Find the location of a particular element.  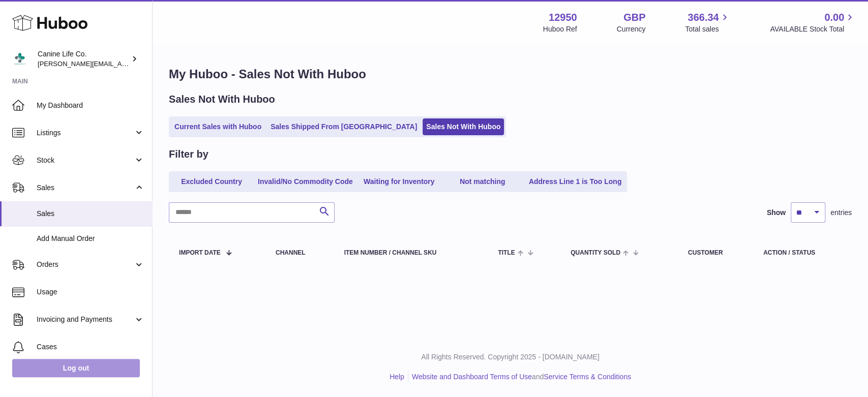

img: kevin@clsgltd.co.uk is located at coordinates (20, 59).